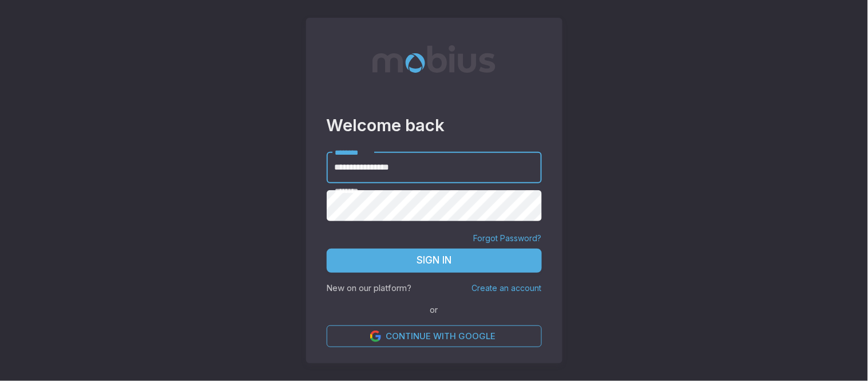  Describe the element at coordinates (435, 336) in the screenshot. I see `a: Continue with Google` at that location.